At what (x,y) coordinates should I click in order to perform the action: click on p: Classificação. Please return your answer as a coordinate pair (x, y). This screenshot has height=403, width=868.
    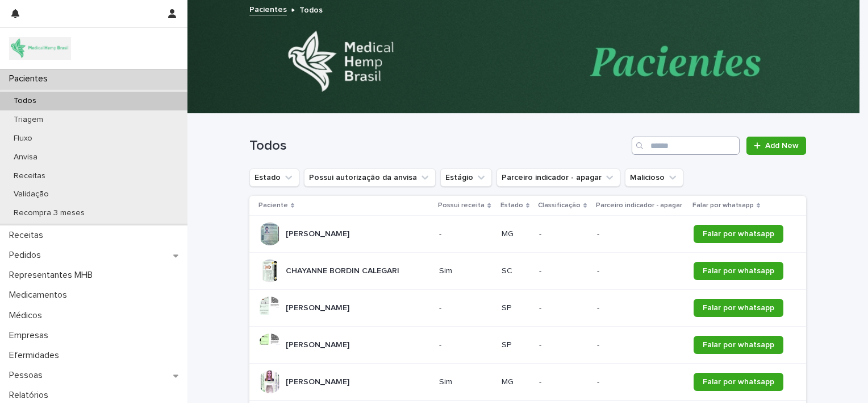
    Looking at the image, I should click on (559, 205).